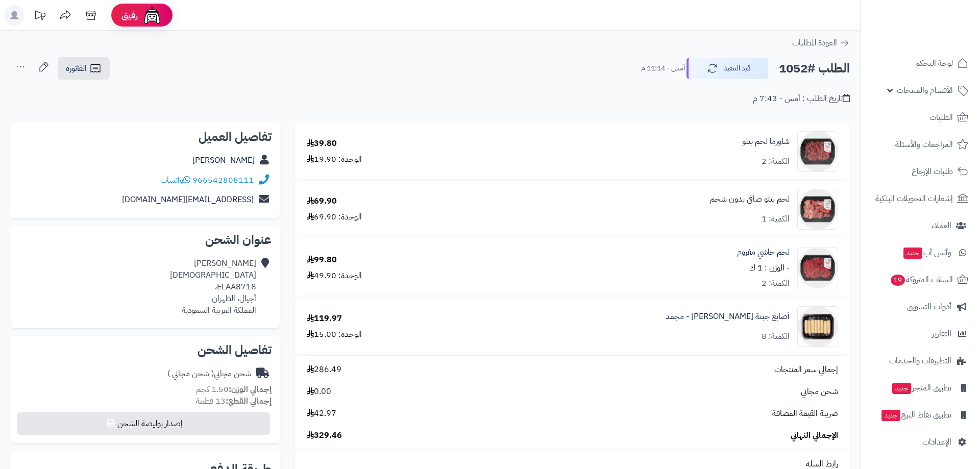 The image size is (980, 469). I want to click on a: أدوات التسويق, so click(920, 307).